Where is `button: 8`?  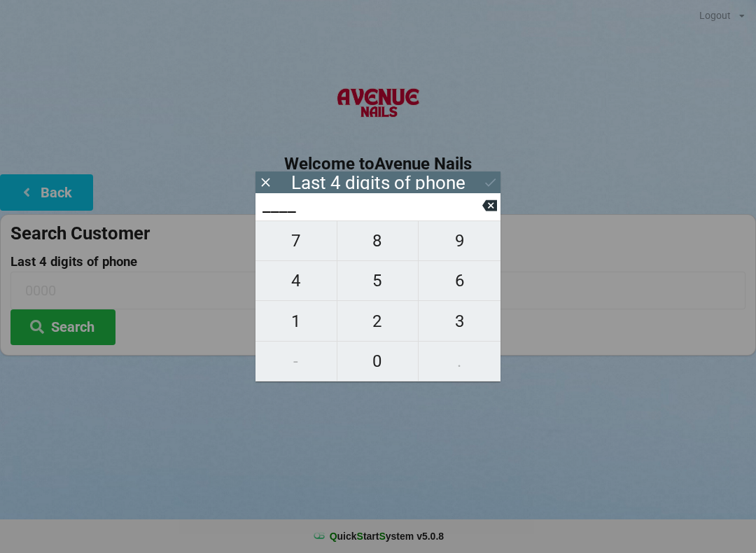
button: 8 is located at coordinates (378, 241).